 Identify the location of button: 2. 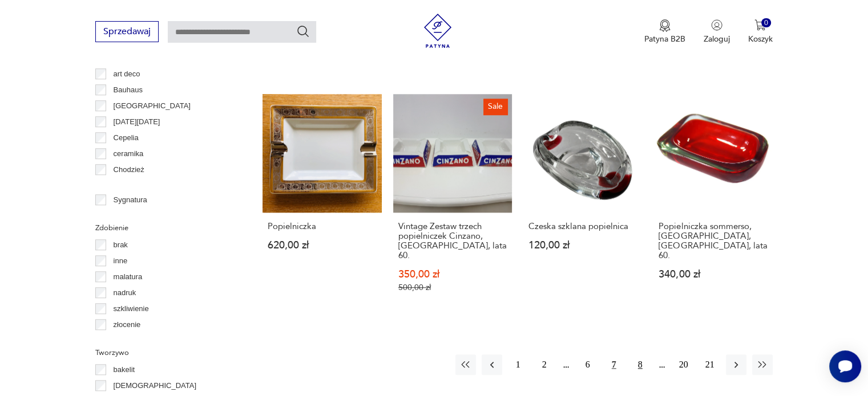
(544, 365).